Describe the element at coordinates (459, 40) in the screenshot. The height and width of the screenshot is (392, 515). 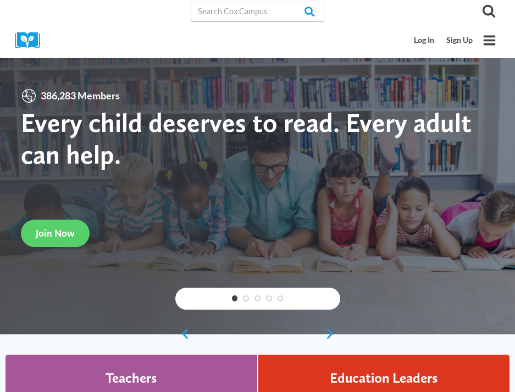
I see `a: Sign Up` at that location.